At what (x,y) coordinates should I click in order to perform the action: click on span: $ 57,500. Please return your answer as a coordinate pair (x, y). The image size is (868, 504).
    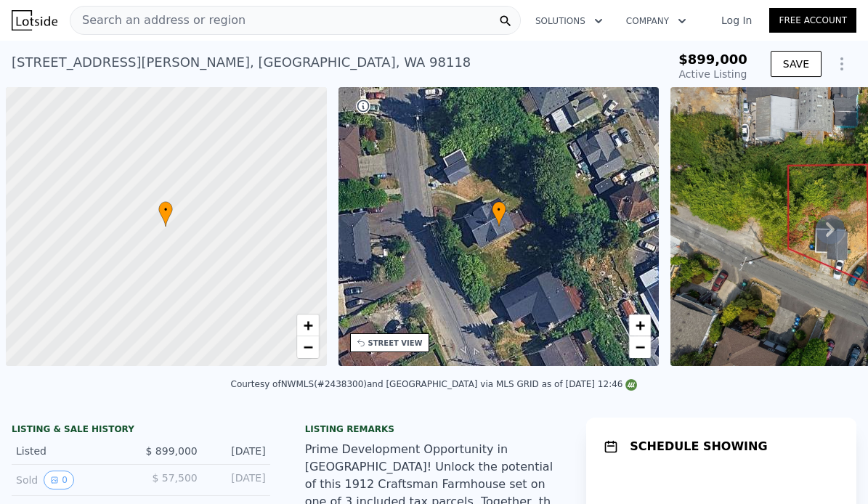
    Looking at the image, I should click on (174, 478).